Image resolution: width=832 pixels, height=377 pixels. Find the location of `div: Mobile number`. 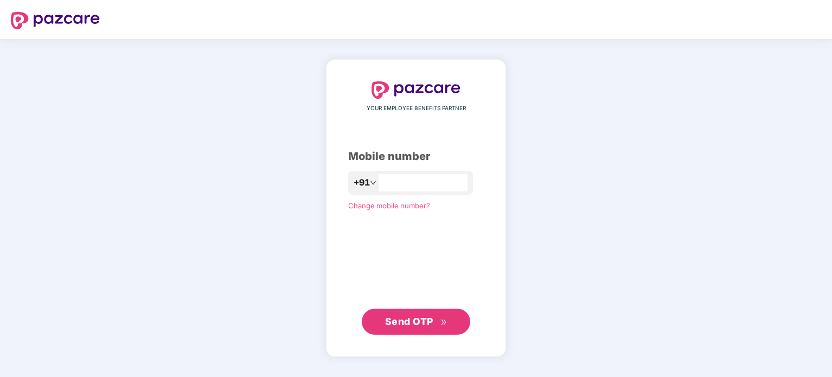

div: Mobile number is located at coordinates (416, 156).